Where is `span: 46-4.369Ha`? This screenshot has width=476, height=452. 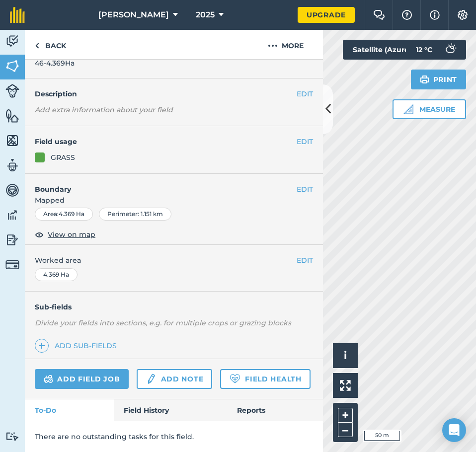
span: 46-4.369Ha is located at coordinates (55, 63).